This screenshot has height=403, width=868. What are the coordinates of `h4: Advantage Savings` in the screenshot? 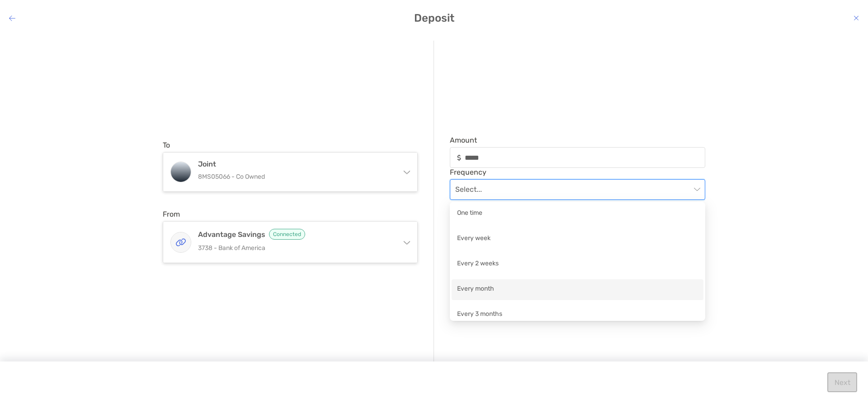 It's located at (296, 234).